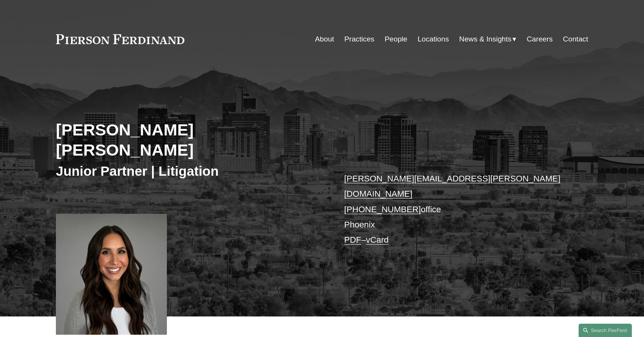 Image resolution: width=644 pixels, height=337 pixels. What do you see at coordinates (325, 39) in the screenshot?
I see `a: About` at bounding box center [325, 39].